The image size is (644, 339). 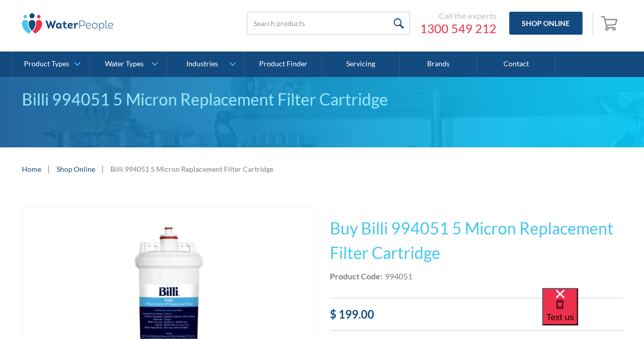 I want to click on a: Product Types, so click(x=50, y=64).